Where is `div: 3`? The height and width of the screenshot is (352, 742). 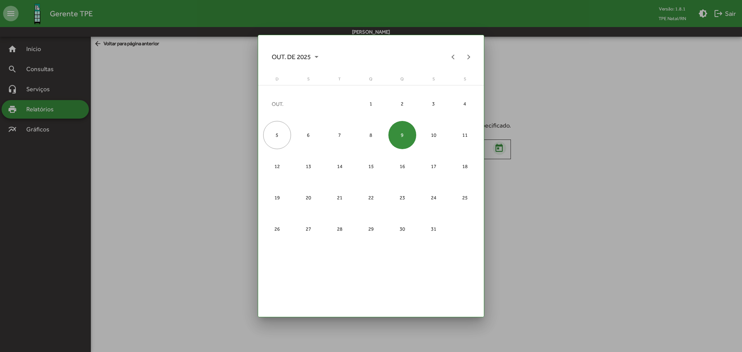 div: 3 is located at coordinates (434, 104).